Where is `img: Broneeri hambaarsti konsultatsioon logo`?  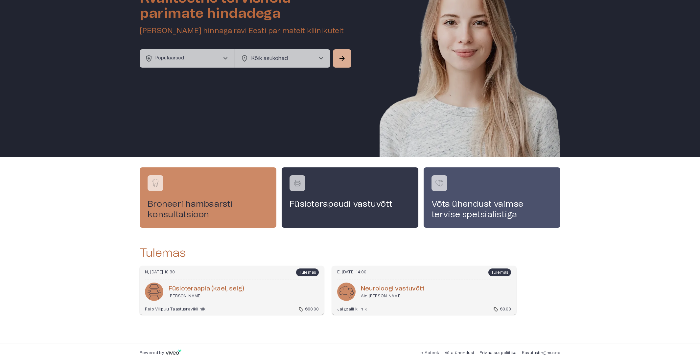 img: Broneeri hambaarsti konsultatsioon logo is located at coordinates (155, 183).